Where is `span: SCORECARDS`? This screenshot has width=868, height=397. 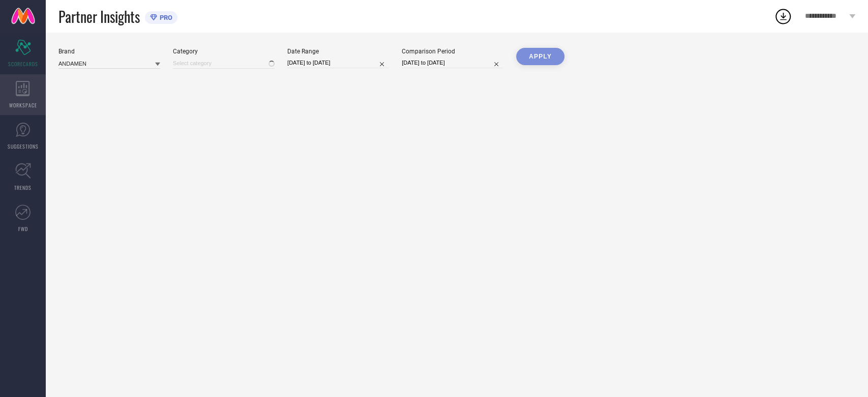 span: SCORECARDS is located at coordinates (23, 63).